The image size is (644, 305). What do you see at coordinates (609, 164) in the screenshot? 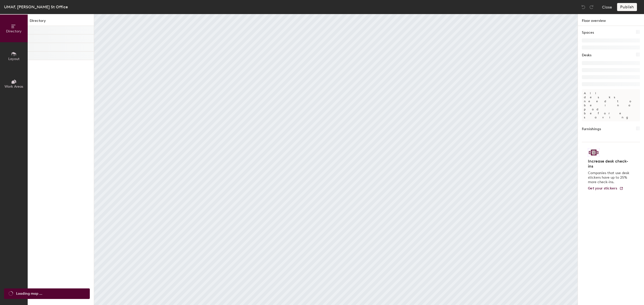
I see `h4: Increase desk check-ins` at bounding box center [609, 164].